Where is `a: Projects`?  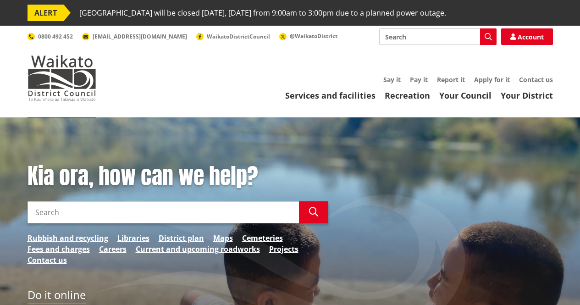 a: Projects is located at coordinates (284, 249).